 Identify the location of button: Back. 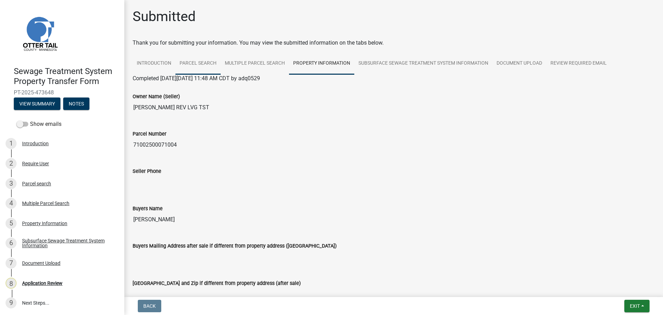
(150, 306).